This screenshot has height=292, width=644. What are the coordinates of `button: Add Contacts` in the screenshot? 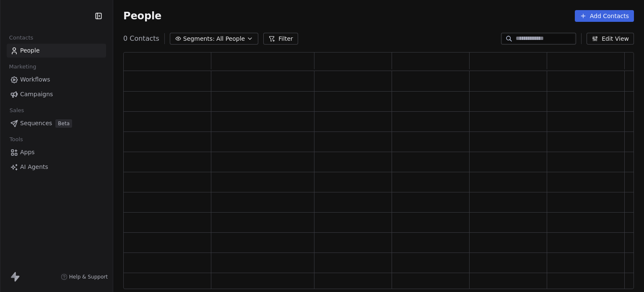 It's located at (604, 16).